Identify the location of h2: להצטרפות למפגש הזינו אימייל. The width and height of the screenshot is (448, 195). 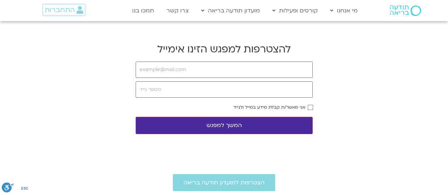
(224, 49).